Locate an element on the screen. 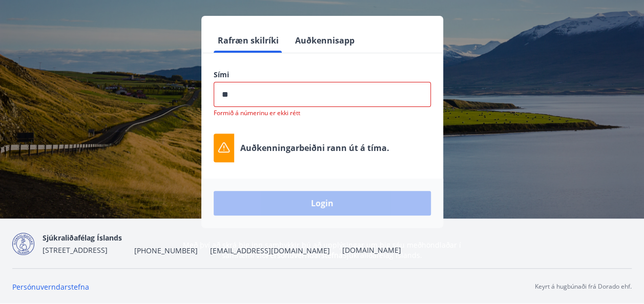 The height and width of the screenshot is (304, 644). p: Auðkenningarbeiðni rann út á tíma. is located at coordinates (314, 148).